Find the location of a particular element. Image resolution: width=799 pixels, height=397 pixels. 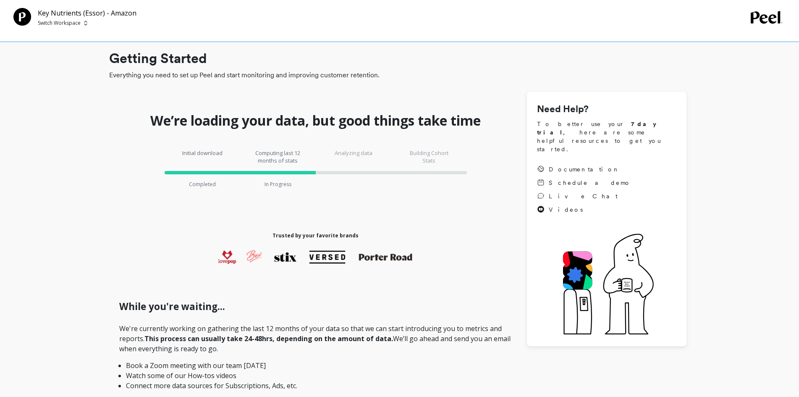

span: Everything you need to set up Peel and start monitoring and improving customer retention. is located at coordinates (398, 75).